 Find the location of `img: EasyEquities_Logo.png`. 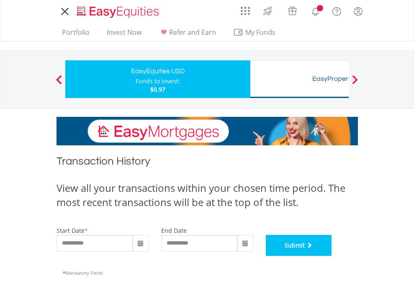

img: EasyEquities_Logo.png is located at coordinates (119, 12).